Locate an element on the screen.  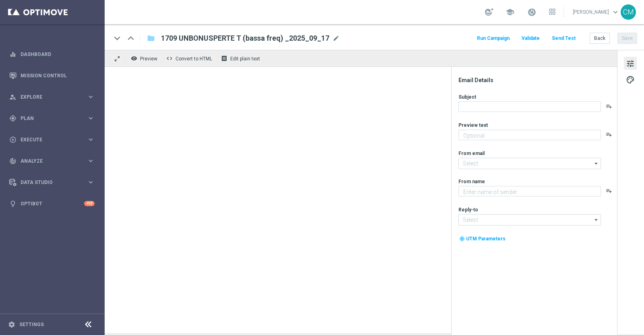
i: lightbulb is located at coordinates (13, 204).